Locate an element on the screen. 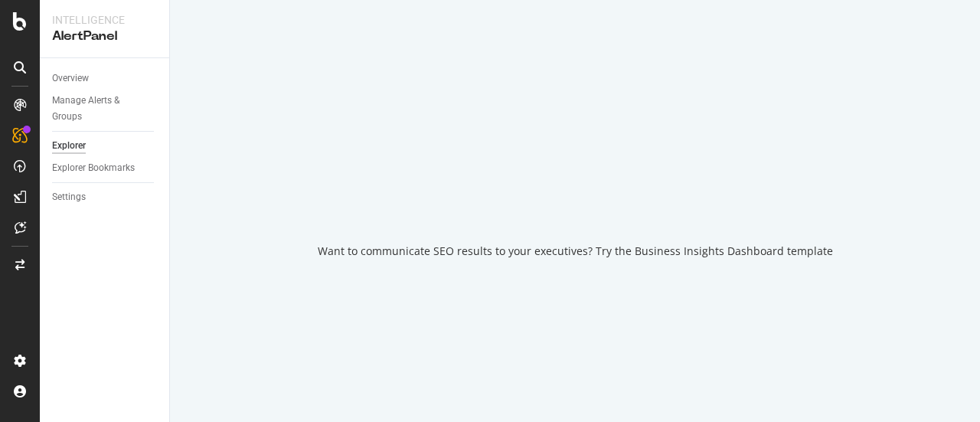 This screenshot has height=422, width=980. div: Intelligence is located at coordinates (104, 20).